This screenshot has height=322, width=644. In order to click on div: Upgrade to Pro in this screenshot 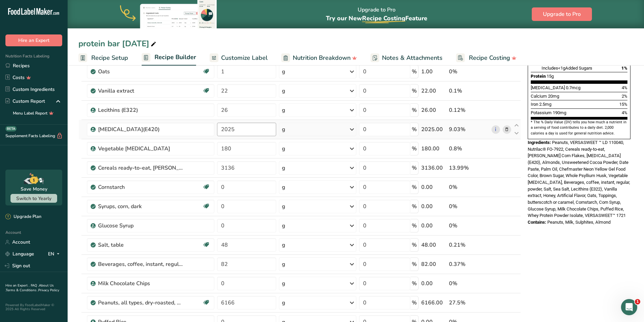, I will do `click(376, 14)`.